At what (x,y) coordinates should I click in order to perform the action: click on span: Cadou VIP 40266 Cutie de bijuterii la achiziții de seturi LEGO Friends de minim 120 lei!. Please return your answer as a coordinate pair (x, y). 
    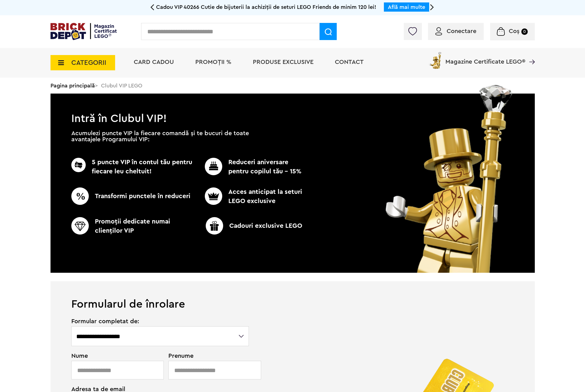
    Looking at the image, I should click on (266, 7).